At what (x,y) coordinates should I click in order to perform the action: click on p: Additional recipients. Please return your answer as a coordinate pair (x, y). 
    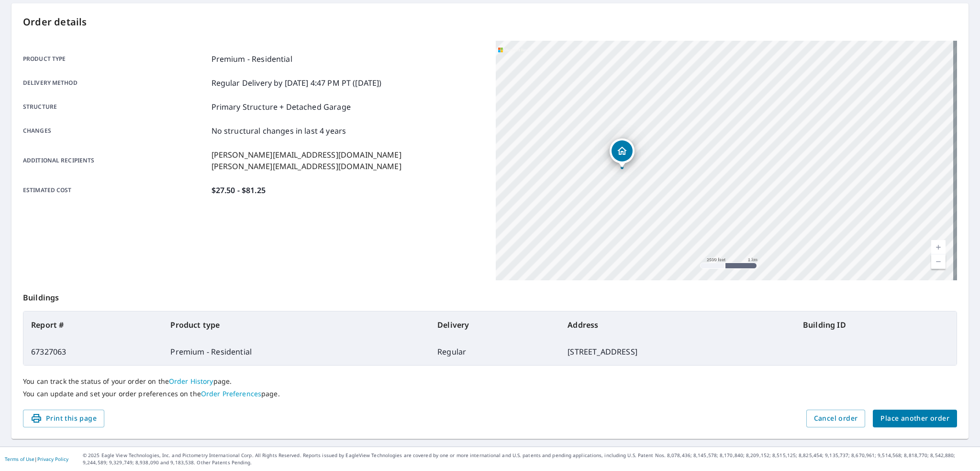
    Looking at the image, I should click on (116, 161).